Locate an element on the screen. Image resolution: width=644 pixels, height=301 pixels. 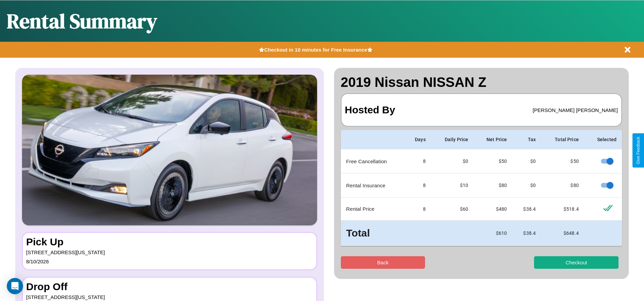
table: simple table is located at coordinates (481, 188).